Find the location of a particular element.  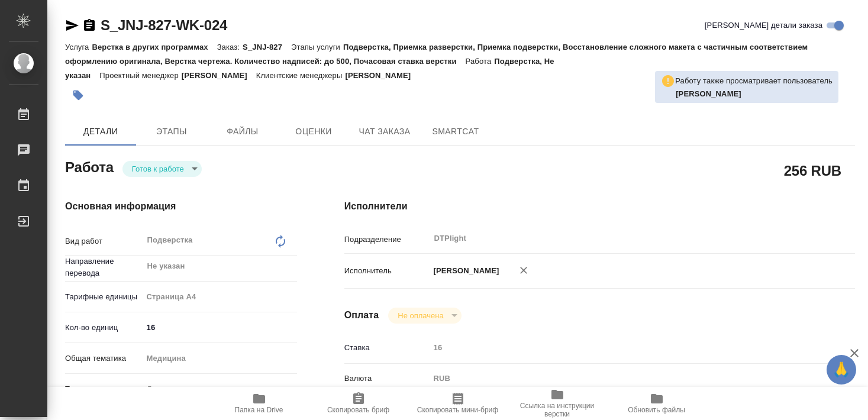

div: Страница А4 is located at coordinates (220, 297).